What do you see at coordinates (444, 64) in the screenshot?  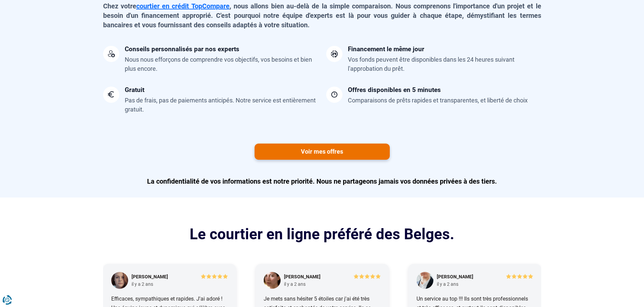 I see `div: Vos fonds peuvent être disponibles dans les 24 heures suivant l'approbation du prêt.` at bounding box center [444, 64].